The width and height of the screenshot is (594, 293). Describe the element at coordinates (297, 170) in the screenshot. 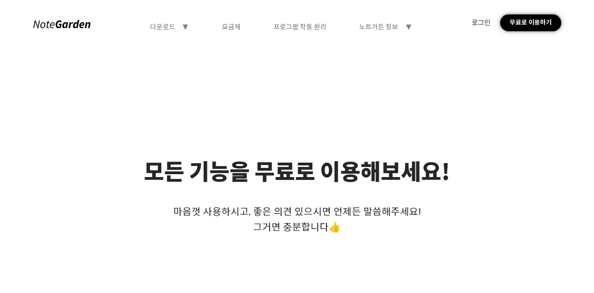

I see `div: 모든 기능을 무료로 이용해보세요!` at that location.